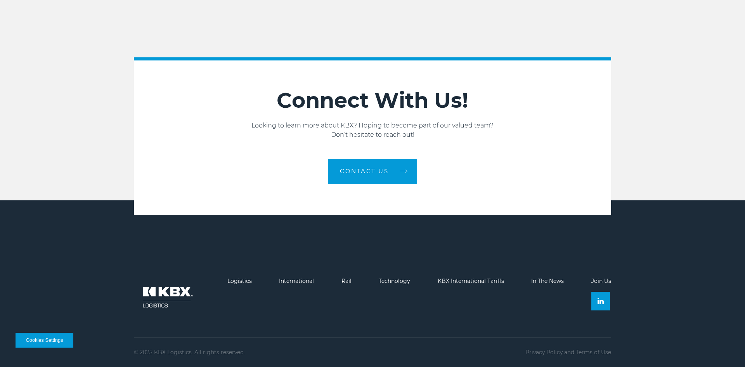 The image size is (745, 367). What do you see at coordinates (167, 298) in the screenshot?
I see `img: kbx logo` at bounding box center [167, 298].